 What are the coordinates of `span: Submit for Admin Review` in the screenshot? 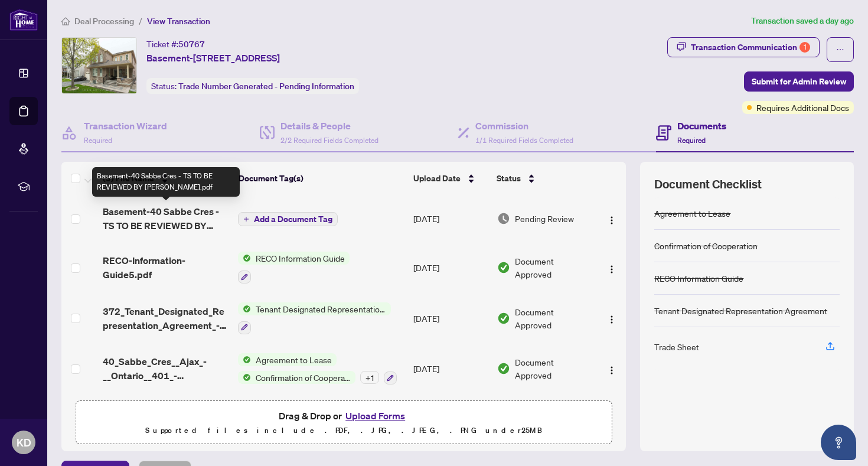 It's located at (799, 81).